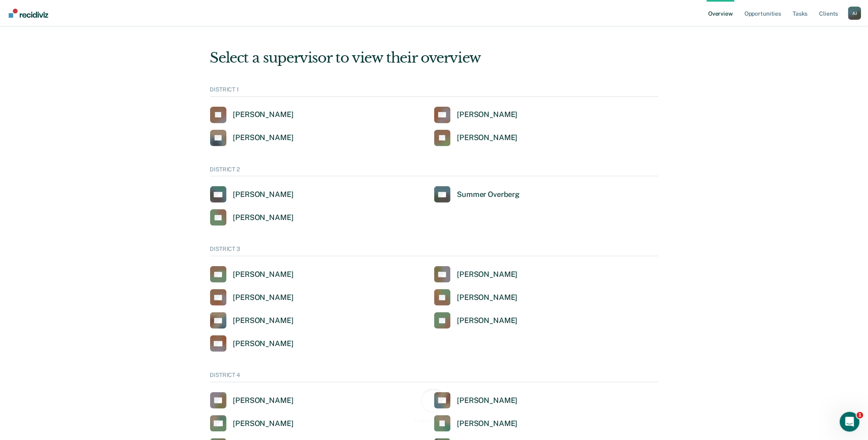 The height and width of the screenshot is (440, 868). Describe the element at coordinates (434, 92) in the screenshot. I see `div: DISTRICT 1` at that location.